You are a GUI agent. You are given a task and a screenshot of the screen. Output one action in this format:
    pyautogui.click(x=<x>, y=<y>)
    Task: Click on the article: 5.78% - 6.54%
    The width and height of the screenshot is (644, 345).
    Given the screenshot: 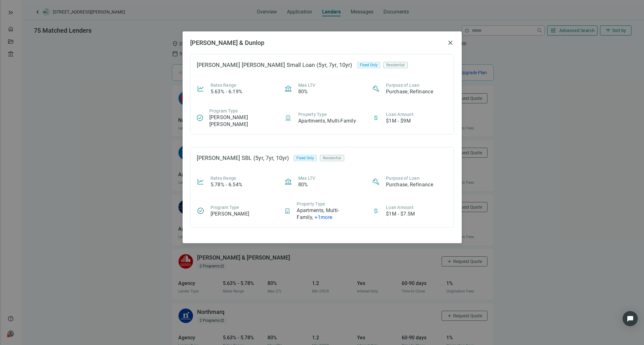 What is the action you would take?
    pyautogui.click(x=226, y=185)
    